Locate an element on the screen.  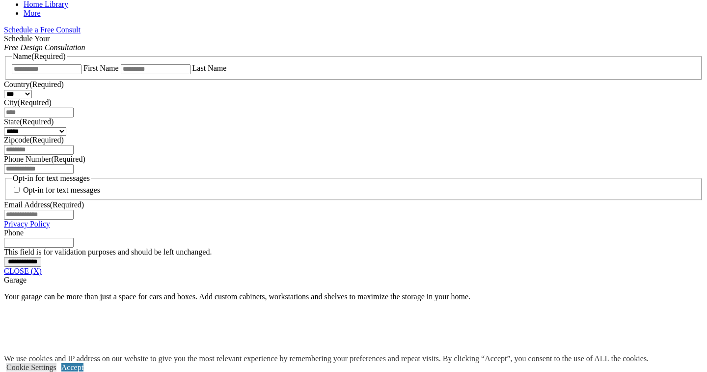
label: Last Name is located at coordinates (210, 68).